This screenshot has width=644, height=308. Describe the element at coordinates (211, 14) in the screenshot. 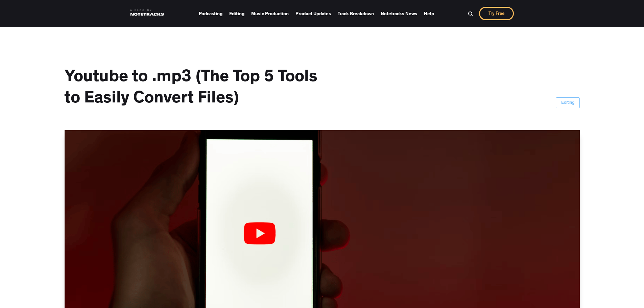

I see `a: Podcasting` at that location.